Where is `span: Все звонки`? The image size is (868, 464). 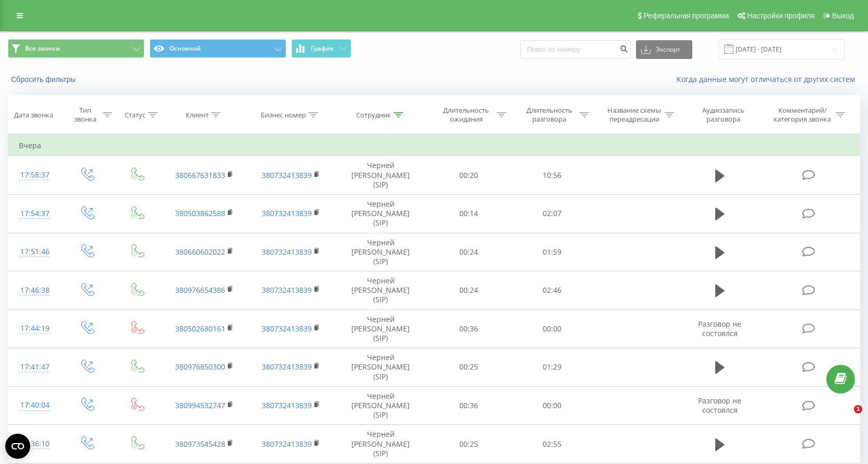 span: Все звонки is located at coordinates (42, 49).